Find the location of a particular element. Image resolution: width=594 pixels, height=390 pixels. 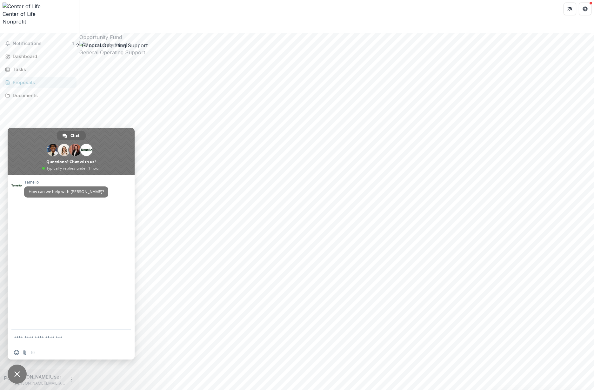

div: Proposals is located at coordinates (42, 82).